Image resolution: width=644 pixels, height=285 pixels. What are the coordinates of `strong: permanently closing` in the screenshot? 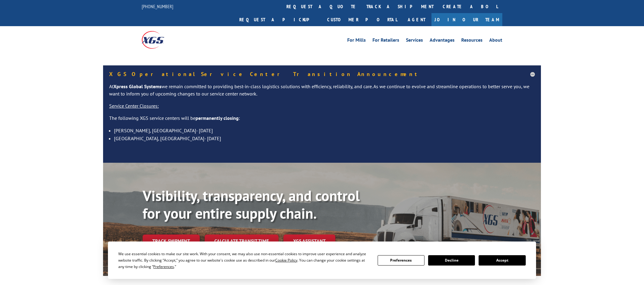 It's located at (217, 118).